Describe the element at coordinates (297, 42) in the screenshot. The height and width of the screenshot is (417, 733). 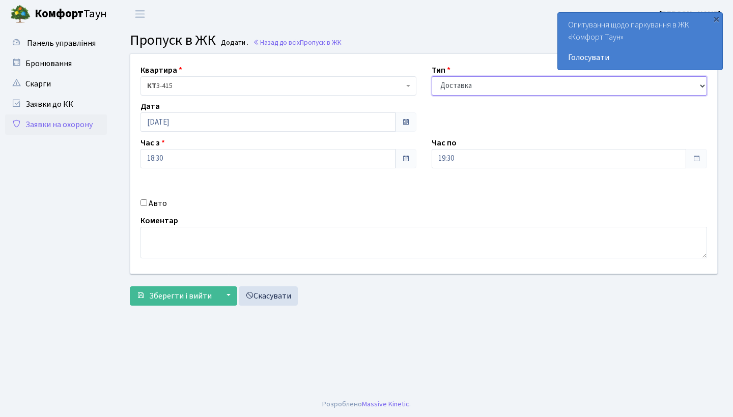
I see `a: Назад до всіхПропуск в ЖК` at that location.